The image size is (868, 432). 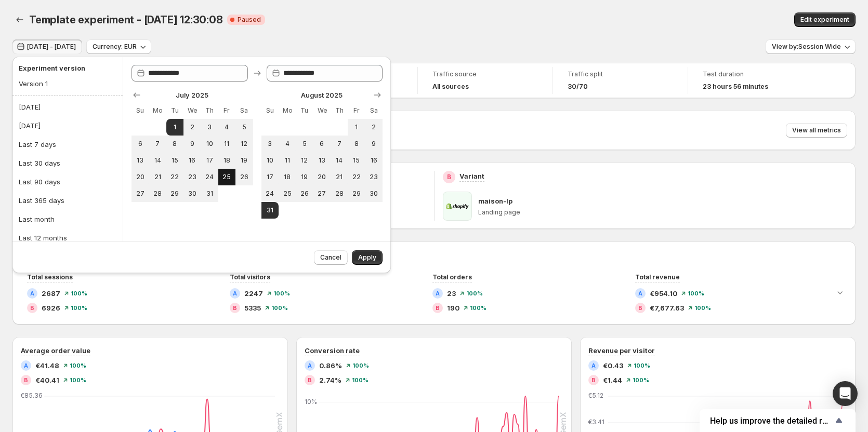 What do you see at coordinates (243, 128) in the screenshot?
I see `button: Saturday July 5 2025` at bounding box center [243, 128].